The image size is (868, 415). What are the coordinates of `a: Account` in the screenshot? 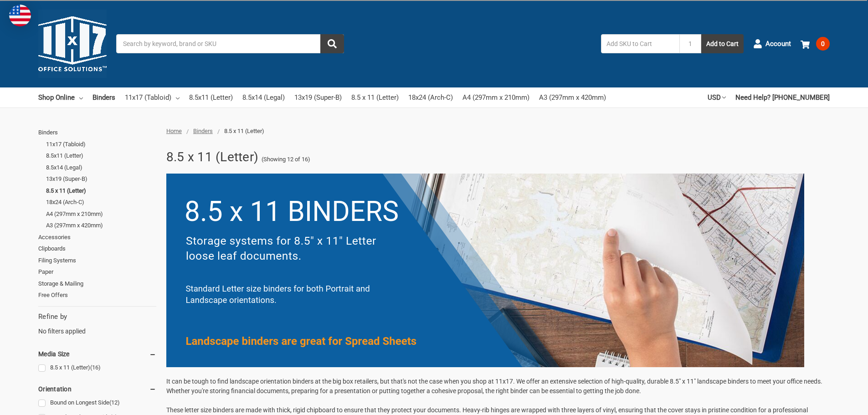 It's located at (772, 44).